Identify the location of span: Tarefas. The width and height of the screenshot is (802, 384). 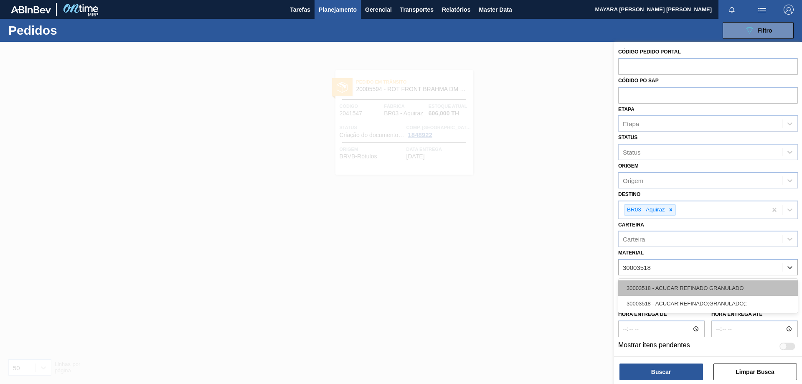
(300, 10).